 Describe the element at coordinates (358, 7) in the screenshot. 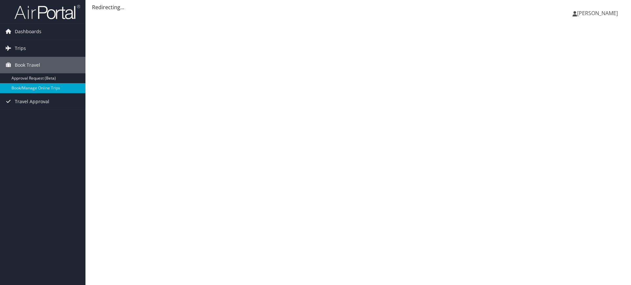

I see `div: Redirecting...` at that location.